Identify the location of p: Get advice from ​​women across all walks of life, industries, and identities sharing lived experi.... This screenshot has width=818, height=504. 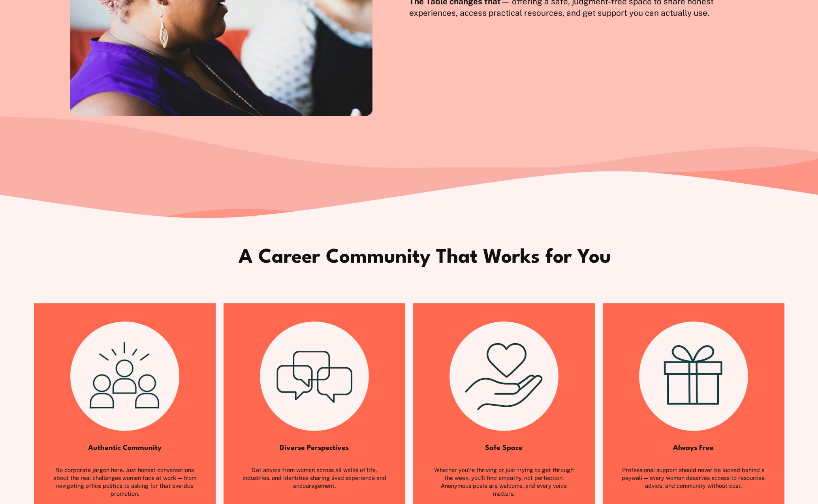
(314, 478).